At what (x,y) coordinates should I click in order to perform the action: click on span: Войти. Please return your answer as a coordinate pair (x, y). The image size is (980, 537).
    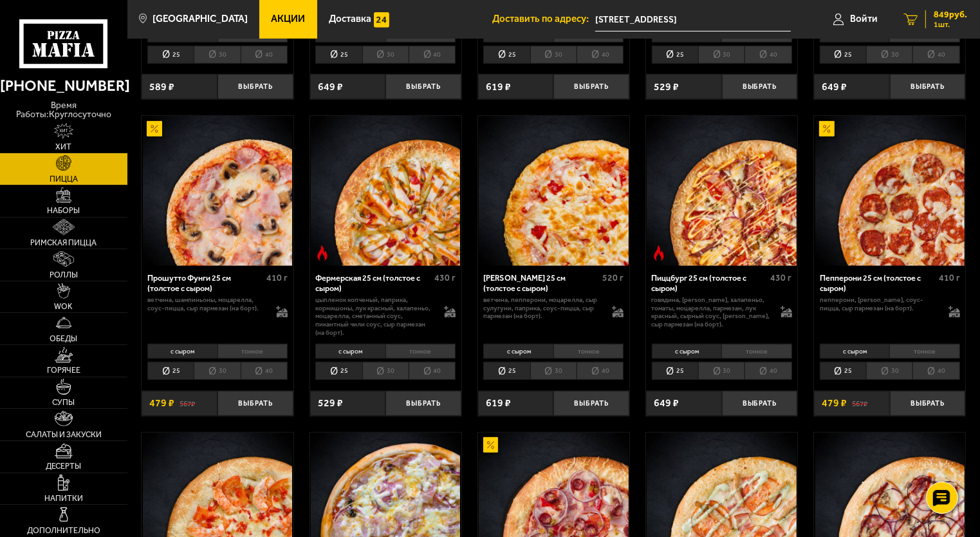
    Looking at the image, I should click on (864, 19).